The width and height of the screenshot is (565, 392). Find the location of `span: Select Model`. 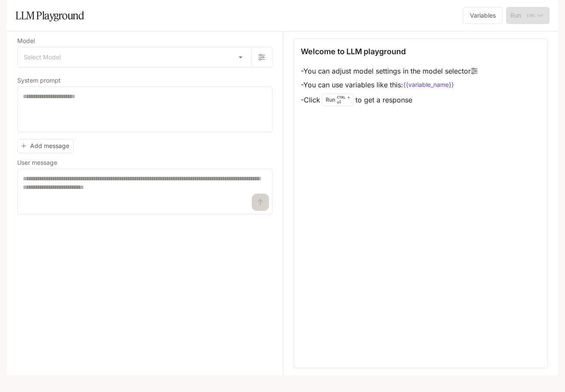

span: Select Model is located at coordinates (42, 57).